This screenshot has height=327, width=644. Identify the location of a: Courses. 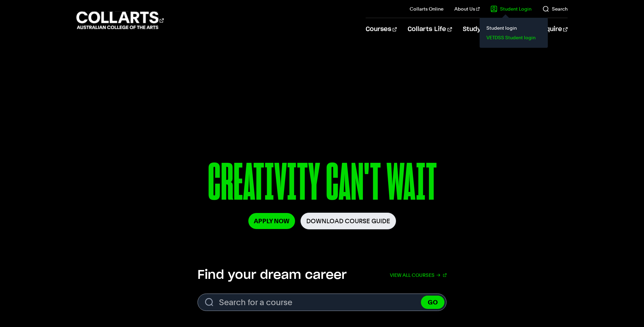
(381, 29).